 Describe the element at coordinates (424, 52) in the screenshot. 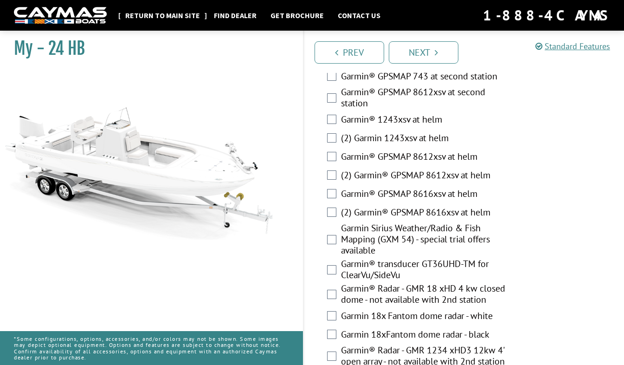

I see `a: Next` at that location.